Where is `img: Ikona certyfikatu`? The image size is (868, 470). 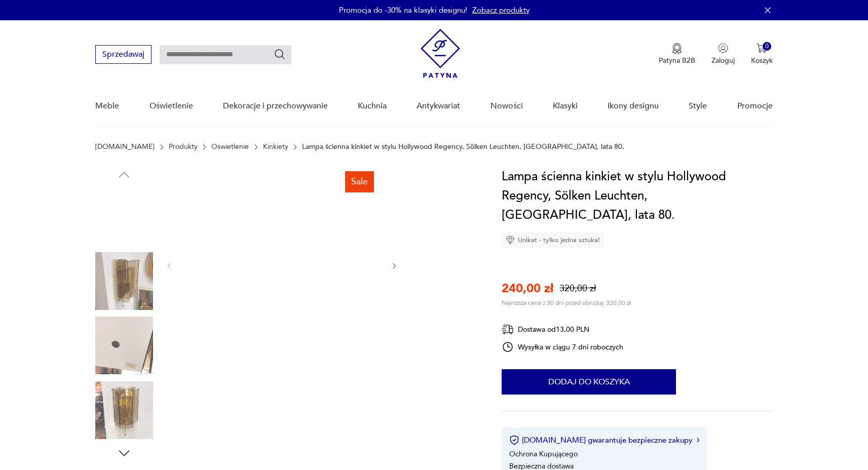 img: Ikona certyfikatu is located at coordinates (515, 440).